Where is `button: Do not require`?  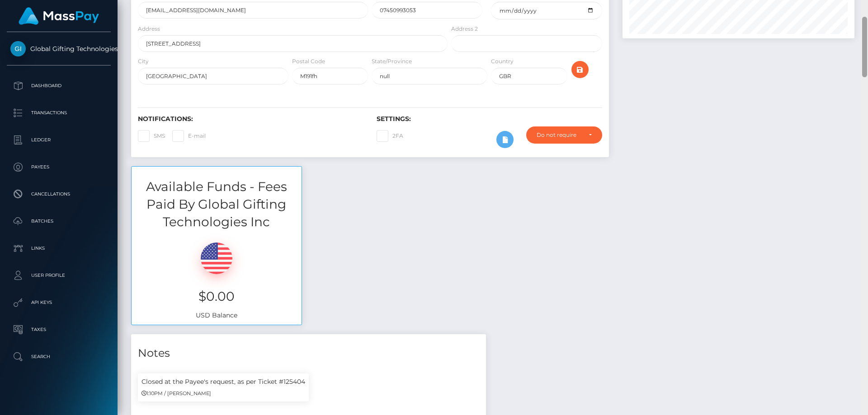 button: Do not require is located at coordinates (564, 135).